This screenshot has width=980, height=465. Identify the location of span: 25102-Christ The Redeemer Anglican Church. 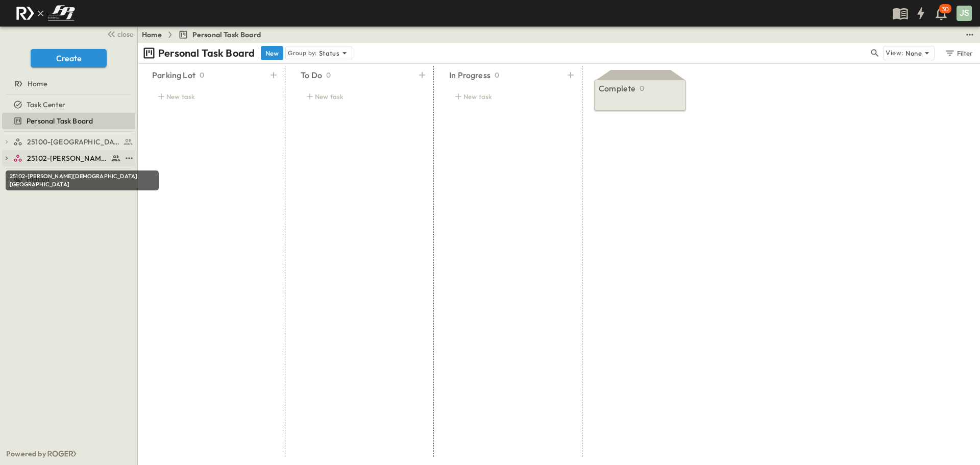
(67, 158).